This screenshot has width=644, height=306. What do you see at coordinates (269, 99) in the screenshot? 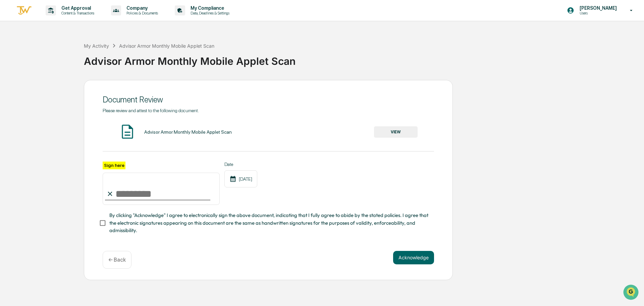
I see `div: Document Review` at bounding box center [269, 99].